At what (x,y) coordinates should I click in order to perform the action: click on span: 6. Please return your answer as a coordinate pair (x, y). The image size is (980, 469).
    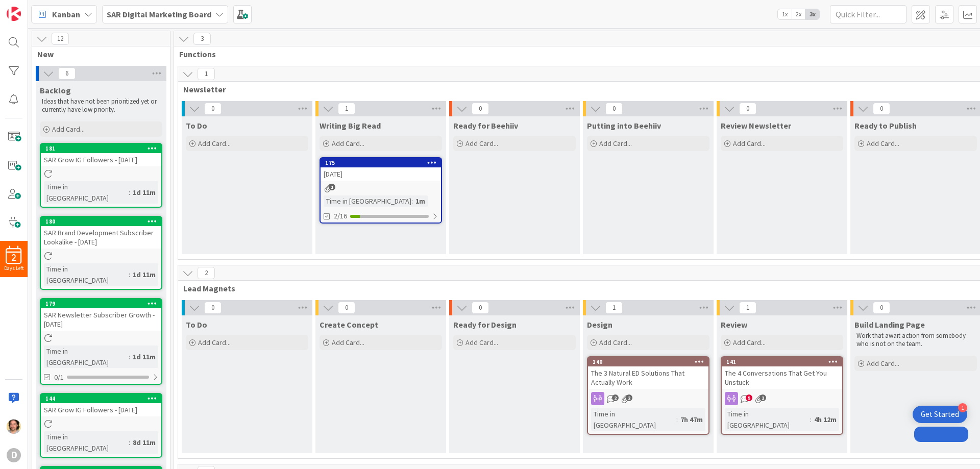
    Looking at the image, I should click on (67, 74).